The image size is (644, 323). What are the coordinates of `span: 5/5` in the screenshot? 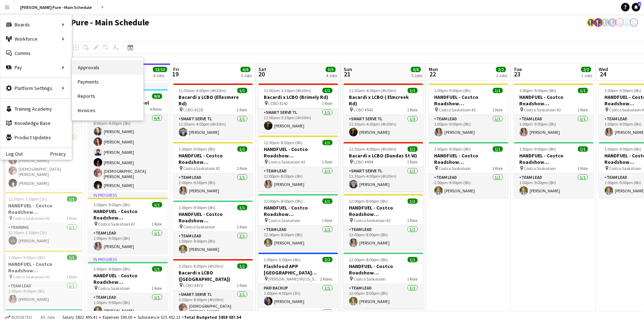 It's located at (330, 69).